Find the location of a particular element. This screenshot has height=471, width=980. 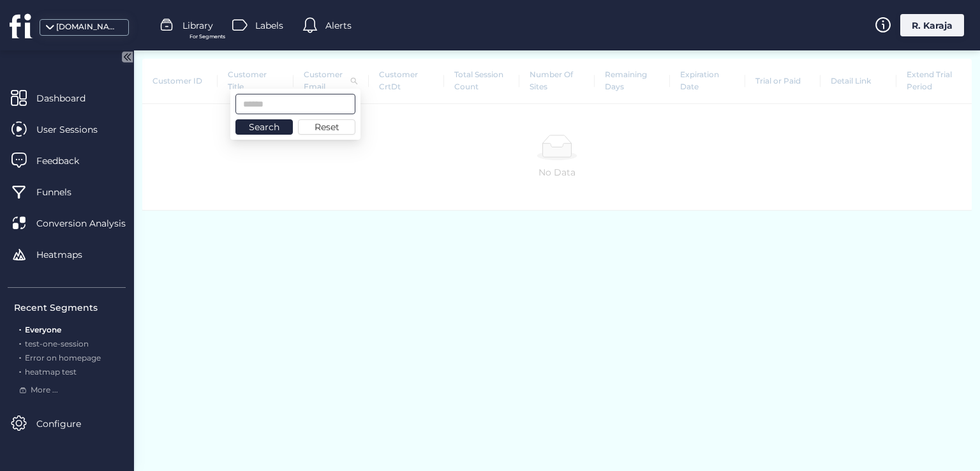

th: Remaining Days is located at coordinates (633, 81).